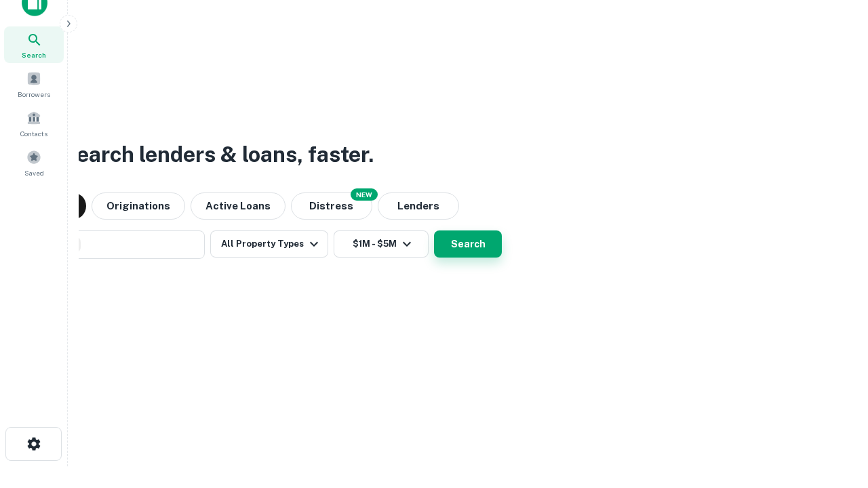 This screenshot has height=488, width=868. I want to click on a: Borrowers, so click(34, 84).